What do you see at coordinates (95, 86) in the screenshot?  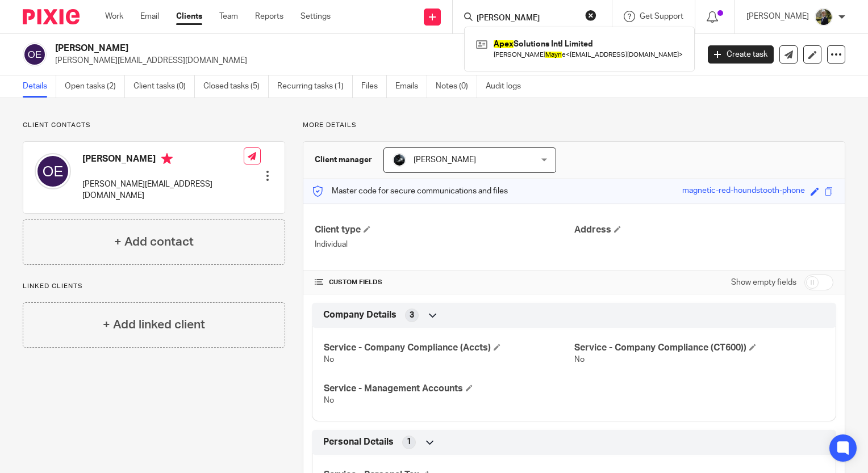 I see `a: Open tasks (2)` at bounding box center [95, 86].